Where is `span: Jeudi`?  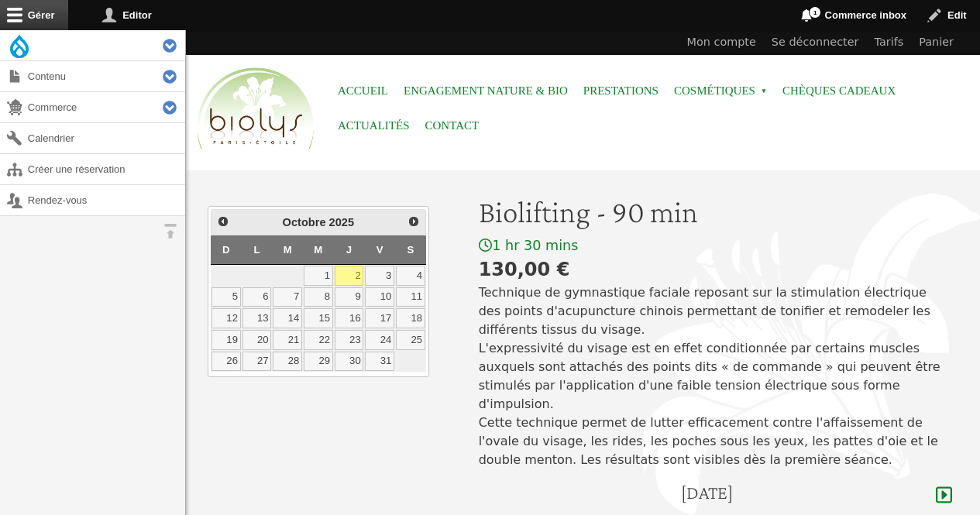
span: Jeudi is located at coordinates (349, 249).